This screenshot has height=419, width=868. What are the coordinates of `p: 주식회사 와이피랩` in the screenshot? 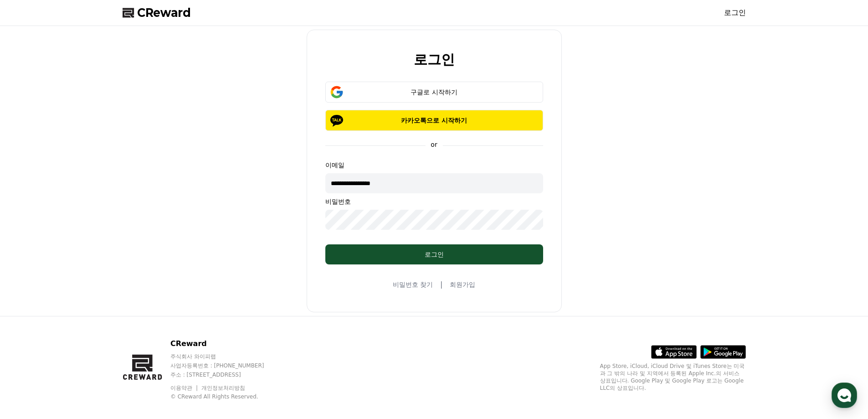 It's located at (226, 356).